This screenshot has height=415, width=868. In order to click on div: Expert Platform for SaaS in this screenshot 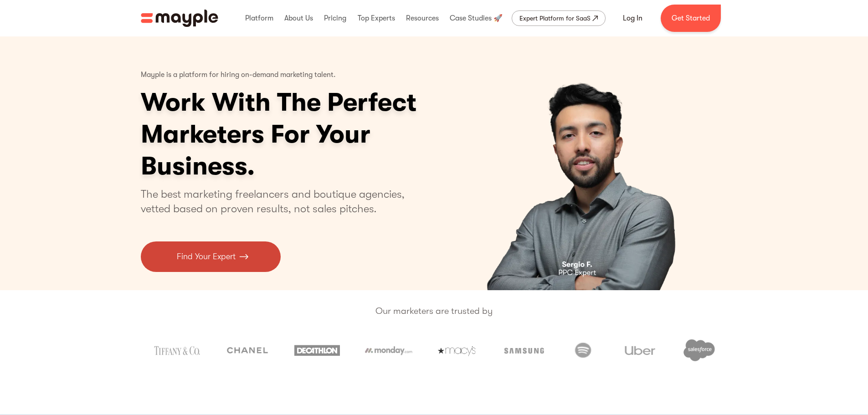, I will do `click(555, 18)`.